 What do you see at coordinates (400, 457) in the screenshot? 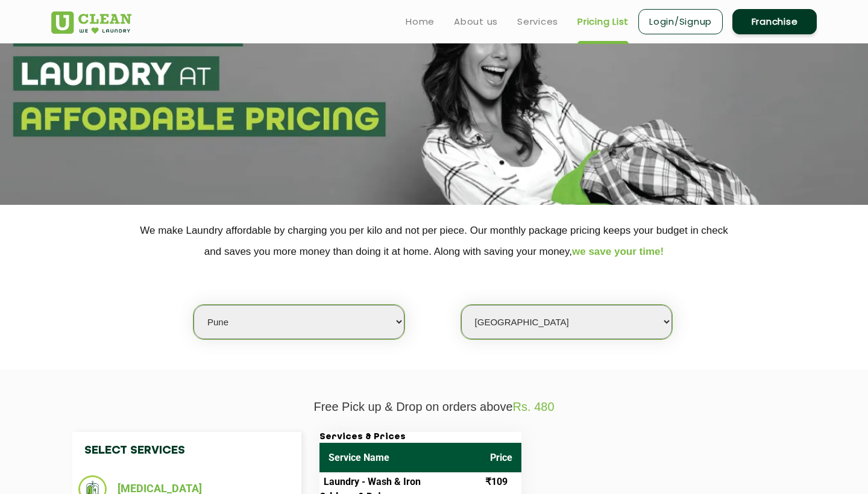
I see `th: Service Name` at bounding box center [400, 457].